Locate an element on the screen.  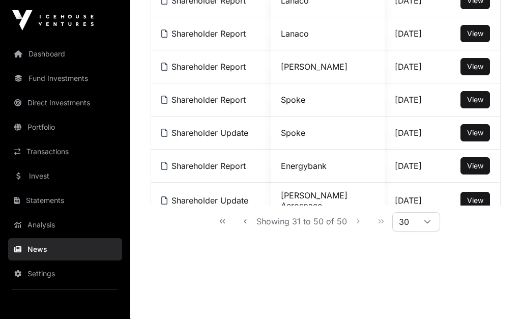
button: Previous Page is located at coordinates (245, 221).